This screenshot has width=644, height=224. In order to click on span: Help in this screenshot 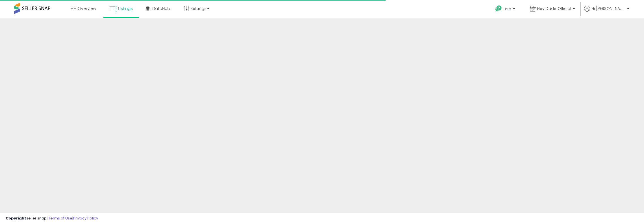, I will do `click(507, 9)`.